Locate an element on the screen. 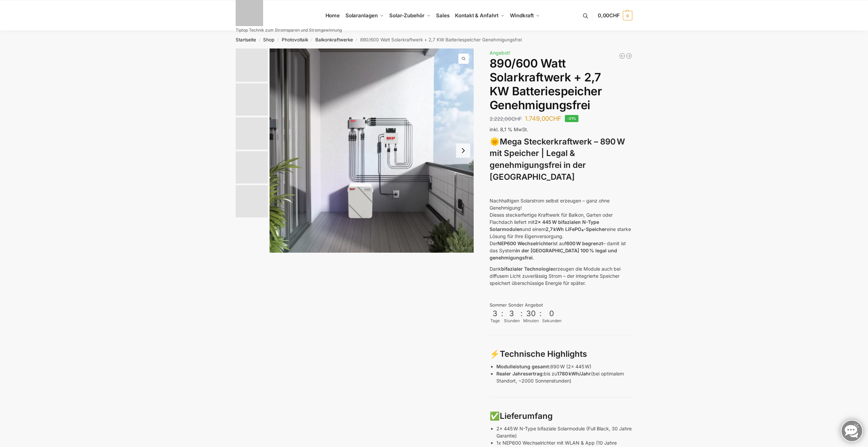 The image size is (868, 447). img: Bificial im Vergleich zu billig Modulen is located at coordinates (252, 133).